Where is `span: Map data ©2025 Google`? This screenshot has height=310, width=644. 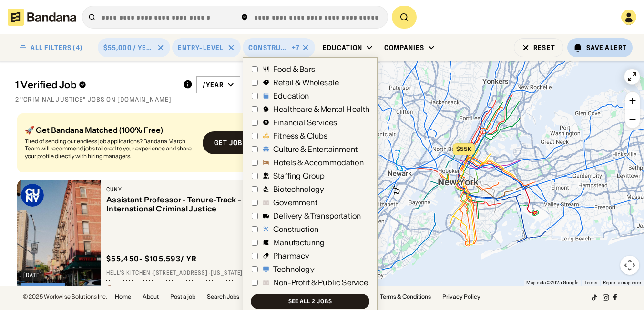 span: Map data ©2025 Google is located at coordinates (552, 283).